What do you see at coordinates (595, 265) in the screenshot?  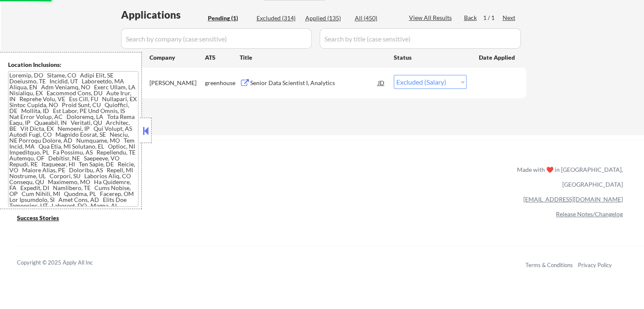 I see `a: Privacy Policy` at bounding box center [595, 265].